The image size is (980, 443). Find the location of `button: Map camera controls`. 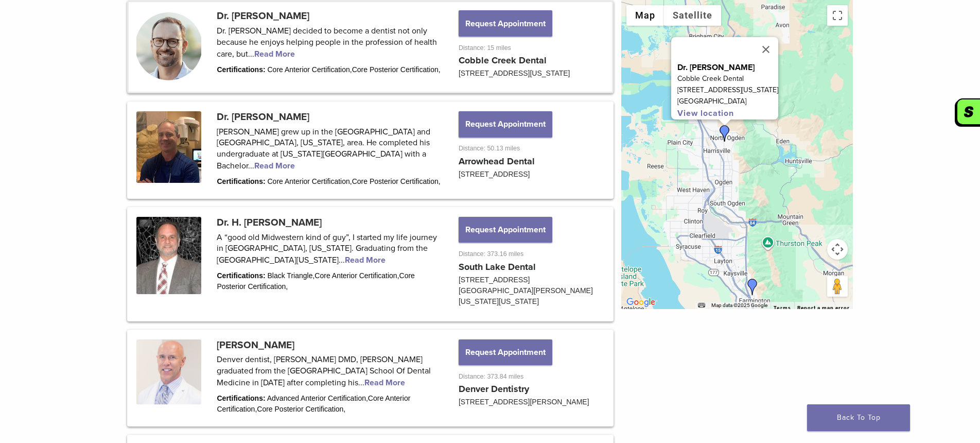

button: Map camera controls is located at coordinates (837, 250).